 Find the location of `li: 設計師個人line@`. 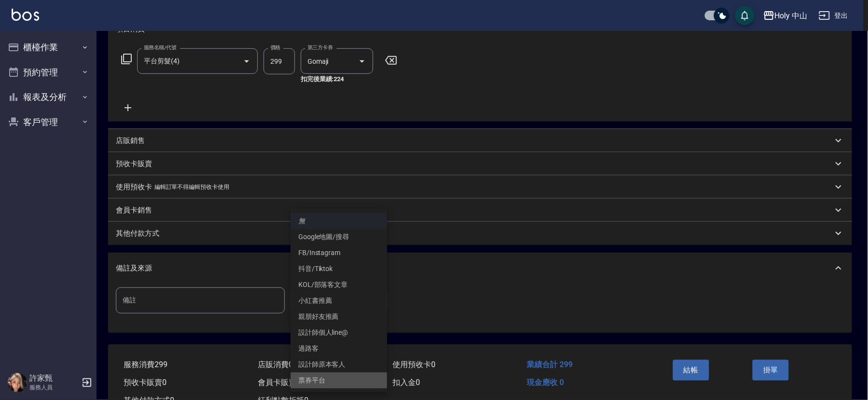

li: 設計師個人line@ is located at coordinates (339, 332).